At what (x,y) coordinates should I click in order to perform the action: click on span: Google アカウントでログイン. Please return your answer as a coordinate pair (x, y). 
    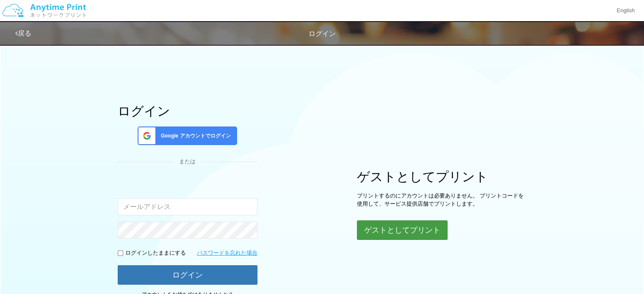
    Looking at the image, I should click on (194, 136).